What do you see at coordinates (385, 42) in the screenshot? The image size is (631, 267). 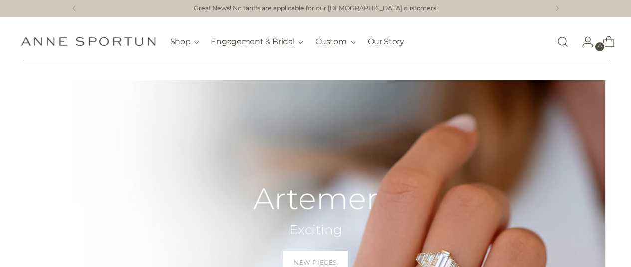 I see `a: Our Story` at bounding box center [385, 42].